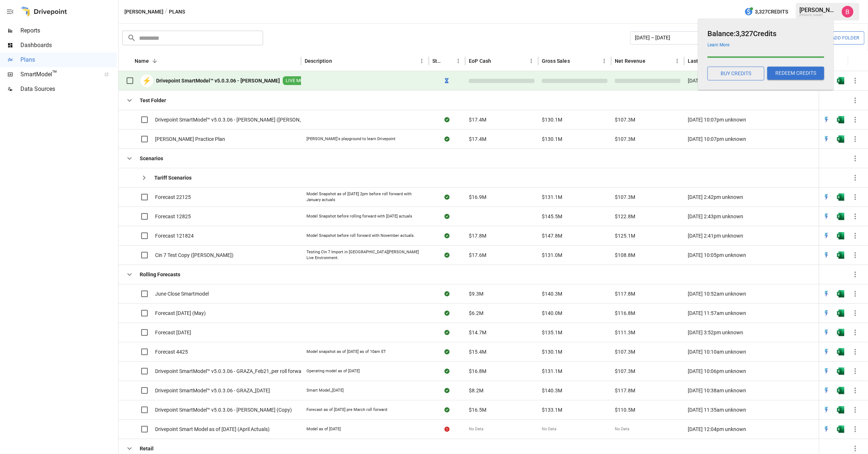 Image resolution: width=868 pixels, height=454 pixels. Describe the element at coordinates (795, 73) in the screenshot. I see `button: REDEEM CREDITS` at that location.